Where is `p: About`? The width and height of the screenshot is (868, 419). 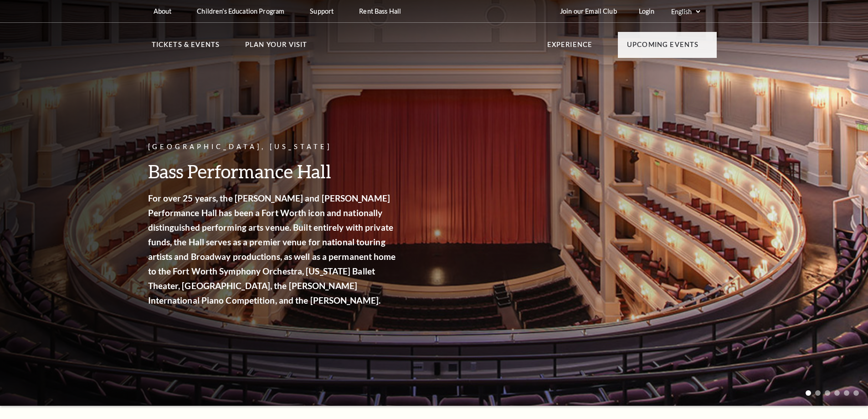 p: About is located at coordinates (163, 11).